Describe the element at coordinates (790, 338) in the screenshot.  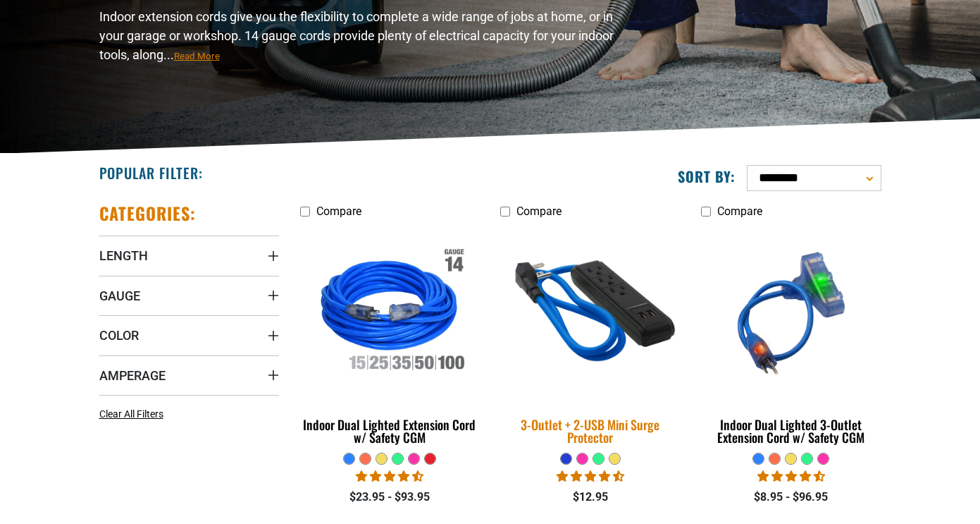
I see `a: blue Indoor Dual Lighted 3-Outlet Extension Cord w/ Safety CGM` at that location.